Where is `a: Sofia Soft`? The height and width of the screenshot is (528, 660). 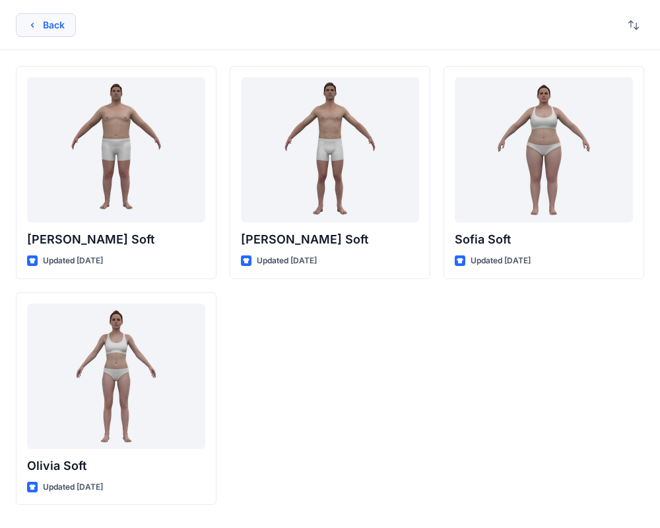
a: Sofia Soft is located at coordinates (544, 150).